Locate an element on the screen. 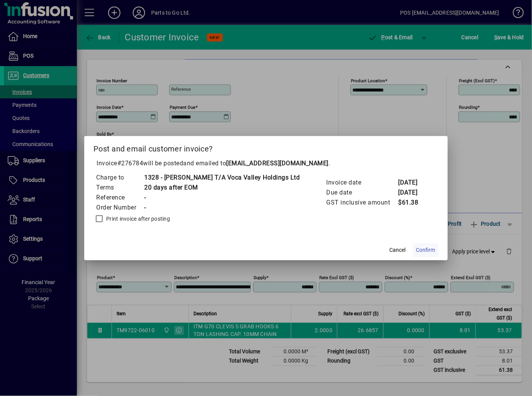 This screenshot has height=396, width=532. span: #276784 is located at coordinates (130, 163).